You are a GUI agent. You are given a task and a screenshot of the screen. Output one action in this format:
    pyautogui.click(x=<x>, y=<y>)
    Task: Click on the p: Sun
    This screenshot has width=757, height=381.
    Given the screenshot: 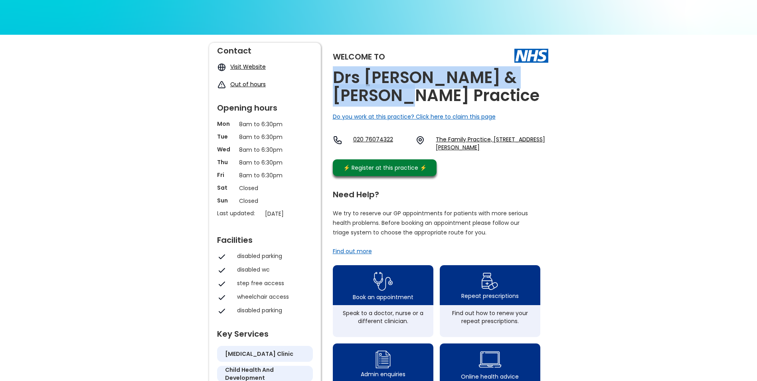 What is the action you would take?
    pyautogui.click(x=226, y=200)
    